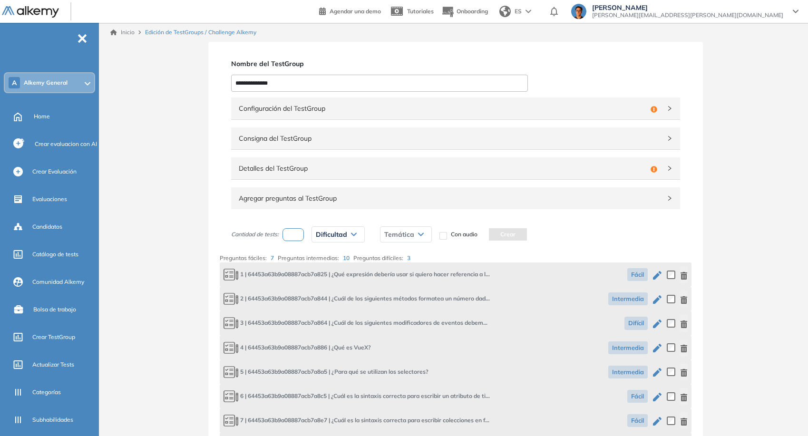 This screenshot has height=436, width=808. Describe the element at coordinates (472, 11) in the screenshot. I see `span: Onboarding` at that location.